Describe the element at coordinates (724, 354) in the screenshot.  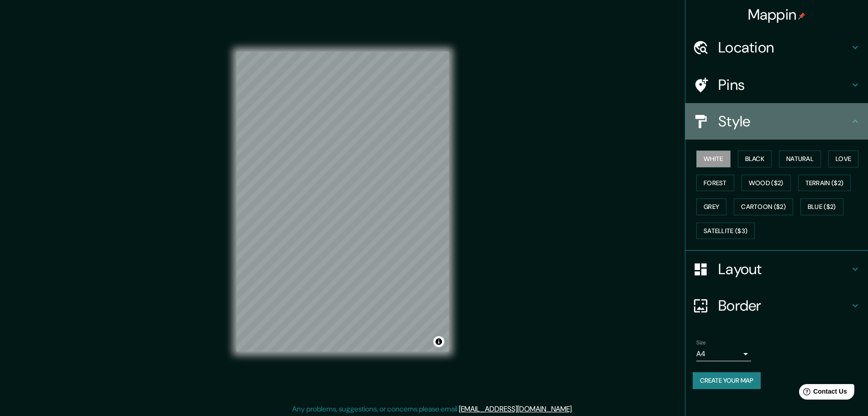
I see `div: A4` at that location.